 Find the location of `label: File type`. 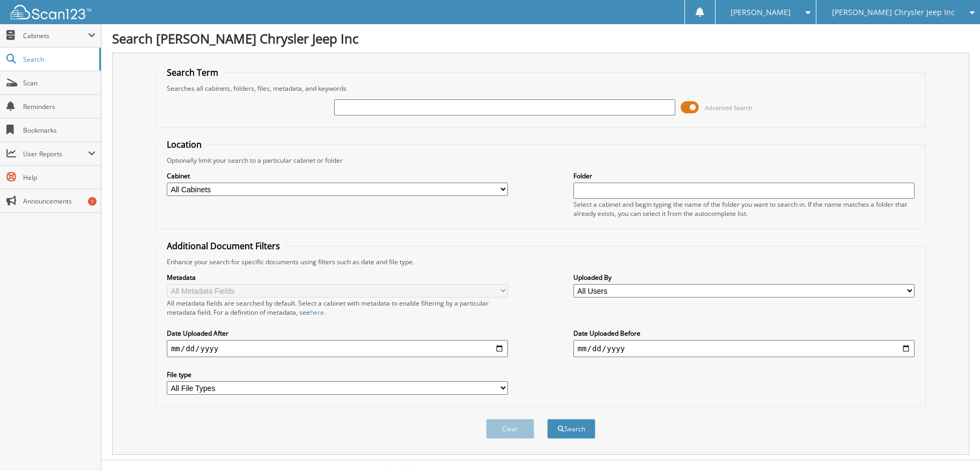

label: File type is located at coordinates (337, 374).